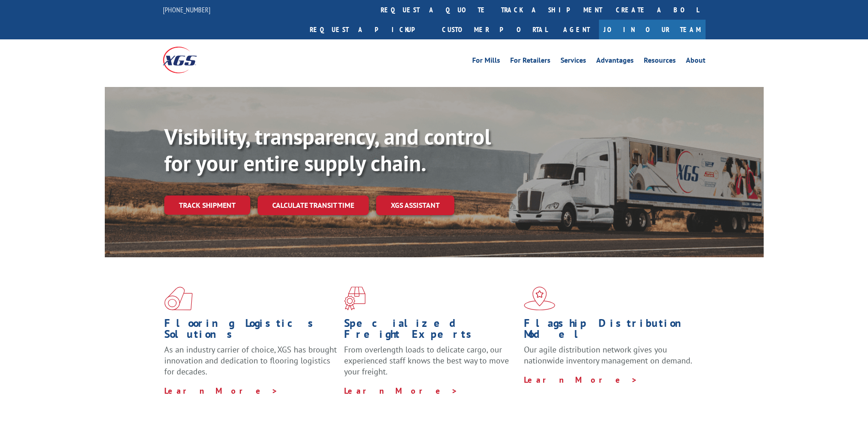  I want to click on h1: Flooring Logistics Solutions, so click(251, 331).